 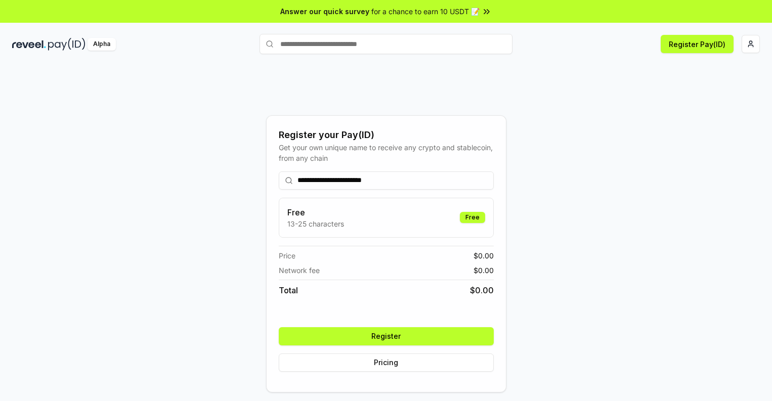 What do you see at coordinates (386, 336) in the screenshot?
I see `button: Register` at bounding box center [386, 336].